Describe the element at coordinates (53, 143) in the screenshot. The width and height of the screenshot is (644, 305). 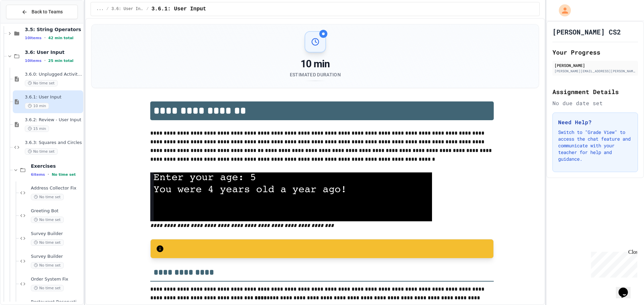
I see `span: 3.6.3: Squares and Circles` at that location.